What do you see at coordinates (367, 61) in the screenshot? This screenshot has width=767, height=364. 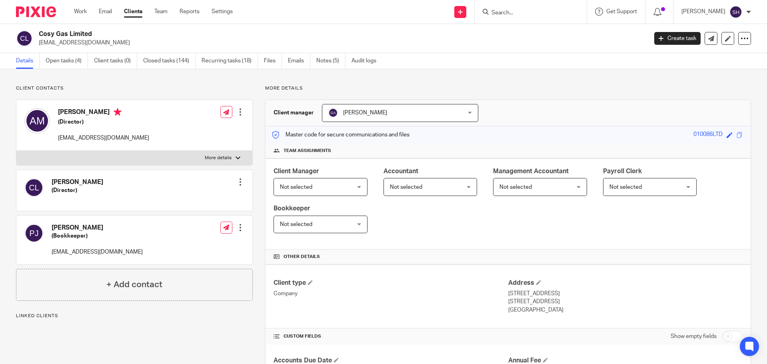 I see `a: Audit logs` at bounding box center [367, 61].